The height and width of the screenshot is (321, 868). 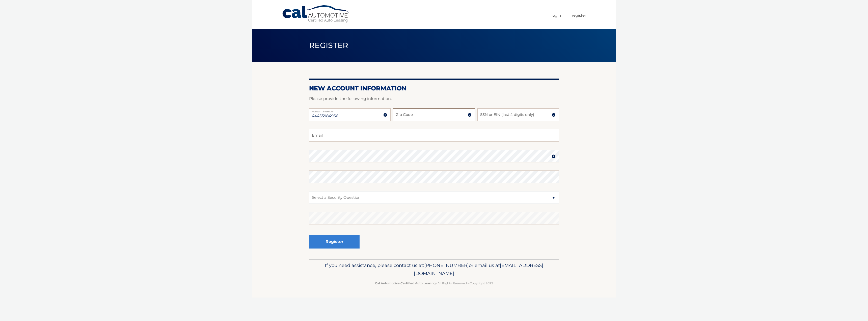 What do you see at coordinates (434, 283) in the screenshot?
I see `p: - All Rights Reserved - Copyright 2025` at bounding box center [434, 283].